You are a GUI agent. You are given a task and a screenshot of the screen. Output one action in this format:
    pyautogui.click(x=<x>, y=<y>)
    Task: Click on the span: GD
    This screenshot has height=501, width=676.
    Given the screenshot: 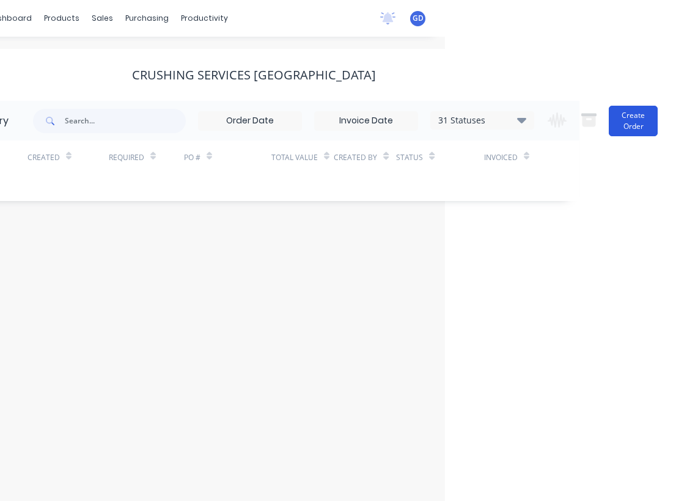 What is the action you would take?
    pyautogui.click(x=418, y=18)
    